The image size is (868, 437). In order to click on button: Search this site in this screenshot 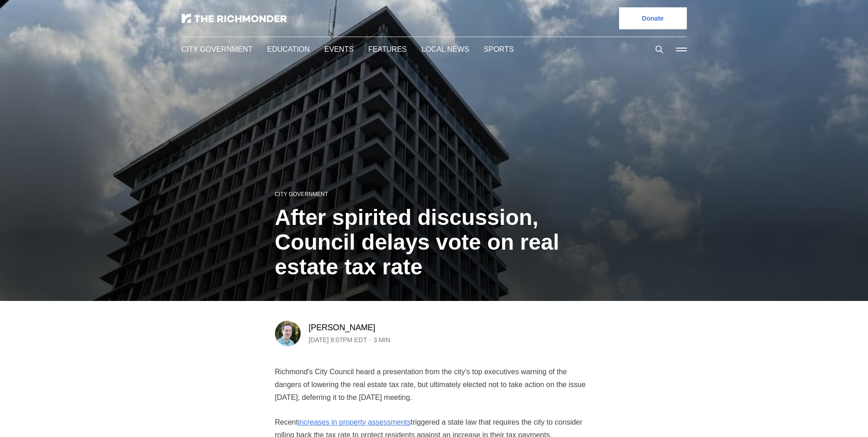, I will do `click(660, 50)`.